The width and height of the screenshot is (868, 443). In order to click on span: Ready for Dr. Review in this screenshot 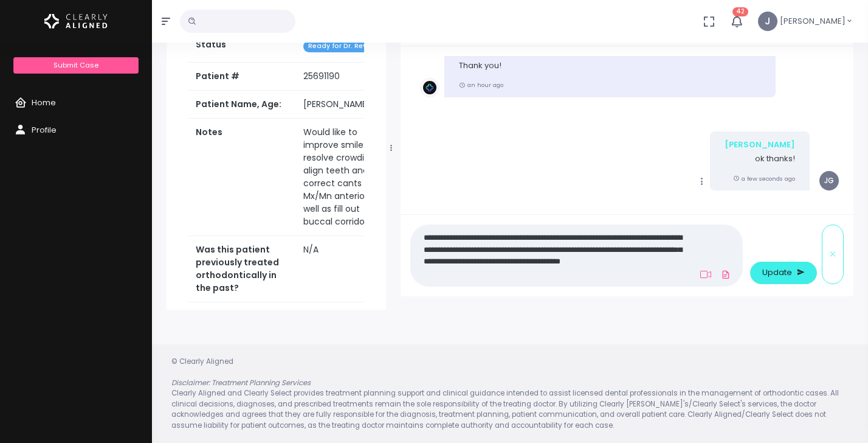, I will do `click(343, 46)`.